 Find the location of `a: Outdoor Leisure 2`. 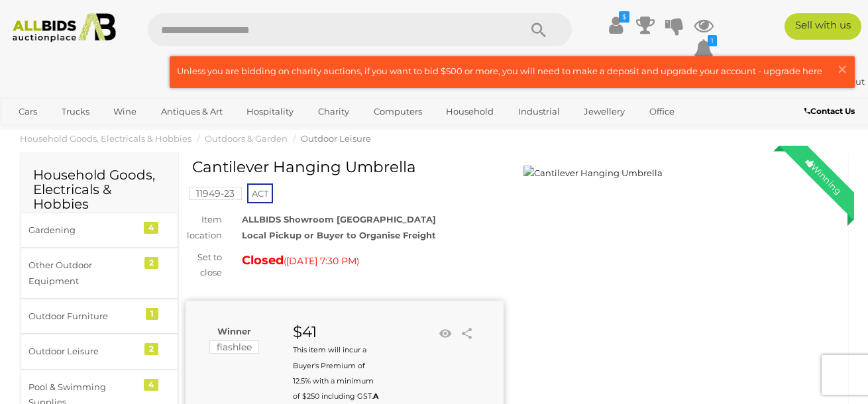

a: Outdoor Leisure 2 is located at coordinates (99, 352).